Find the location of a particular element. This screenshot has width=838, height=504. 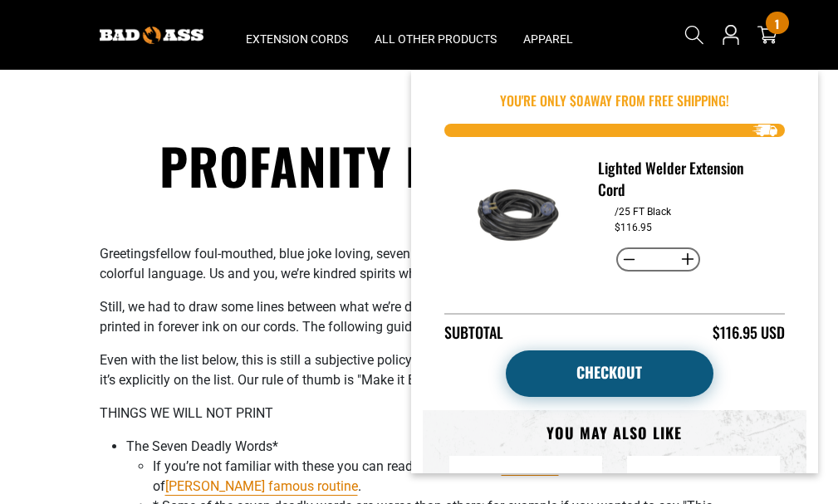

p: fellow foul-mouthed, blue joke loving, seven dirty word slangin’, F bomb dropping, connoisseur of... is located at coordinates (419, 264).